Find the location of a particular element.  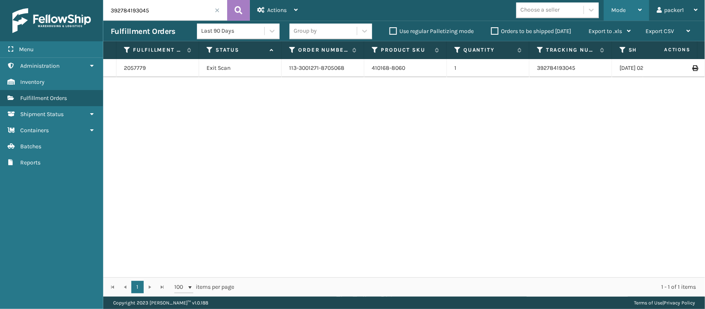

span: Containers is located at coordinates (34, 130).